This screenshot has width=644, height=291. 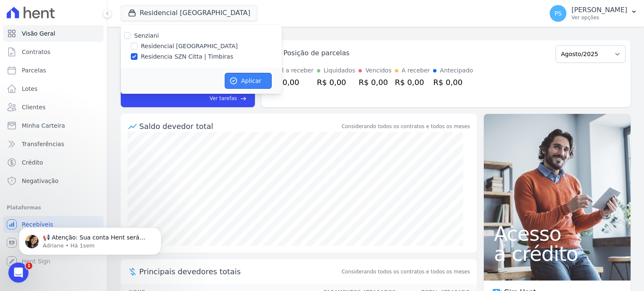 What do you see at coordinates (239, 271) in the screenshot?
I see `span: Principais devedores totais` at bounding box center [239, 271].